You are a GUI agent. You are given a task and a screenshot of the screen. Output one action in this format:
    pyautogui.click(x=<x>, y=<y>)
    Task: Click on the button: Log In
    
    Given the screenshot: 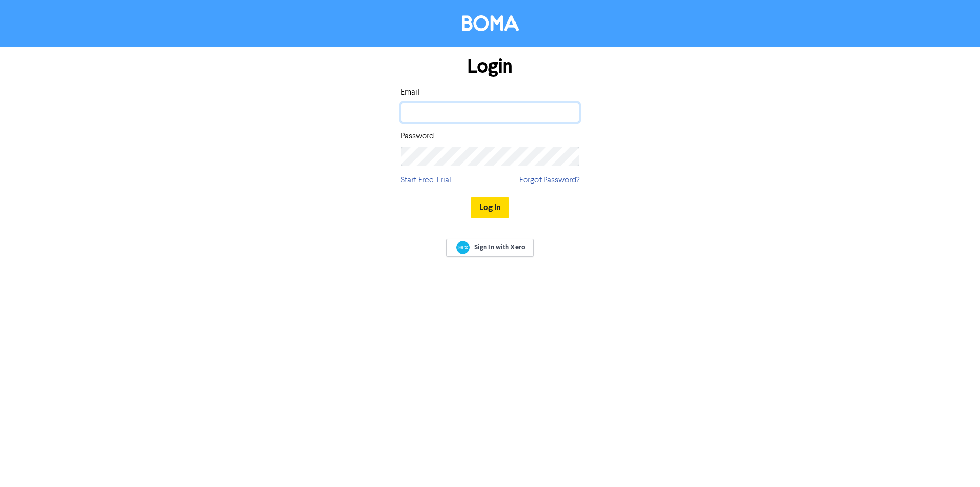 What is the action you would take?
    pyautogui.click(x=490, y=207)
    